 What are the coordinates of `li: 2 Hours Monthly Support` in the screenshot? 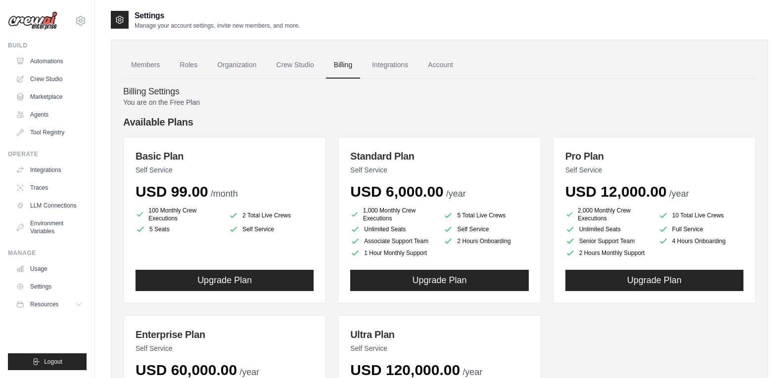 It's located at (608, 253).